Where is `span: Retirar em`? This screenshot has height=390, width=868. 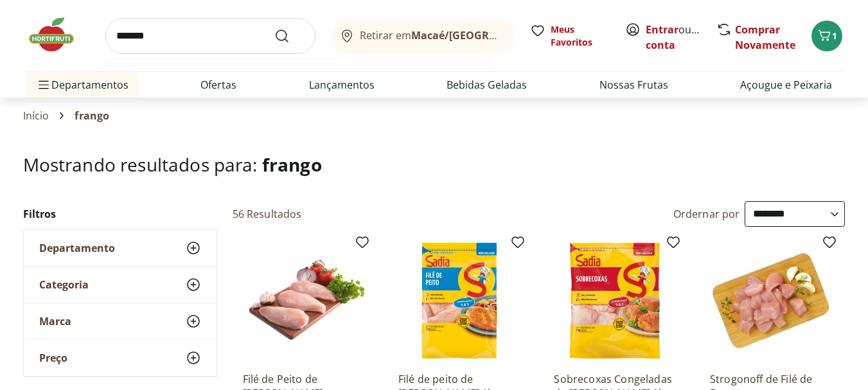
span: Retirar em is located at coordinates (430, 35).